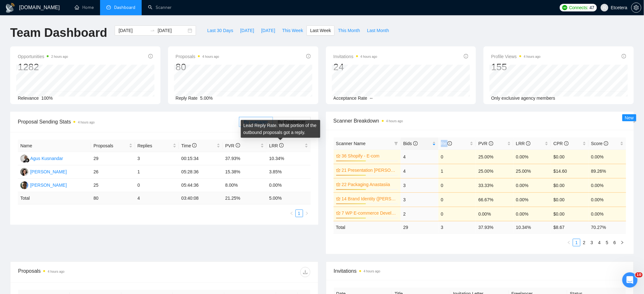  I want to click on th: Replies, so click(157, 146).